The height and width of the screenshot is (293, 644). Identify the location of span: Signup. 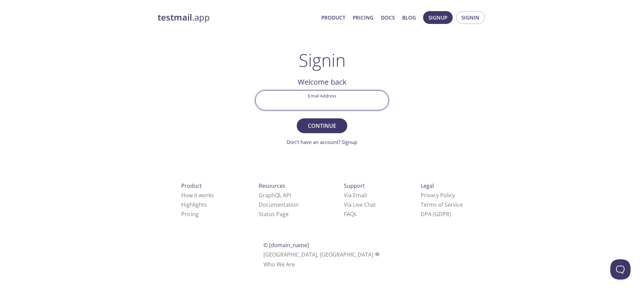
(438, 17).